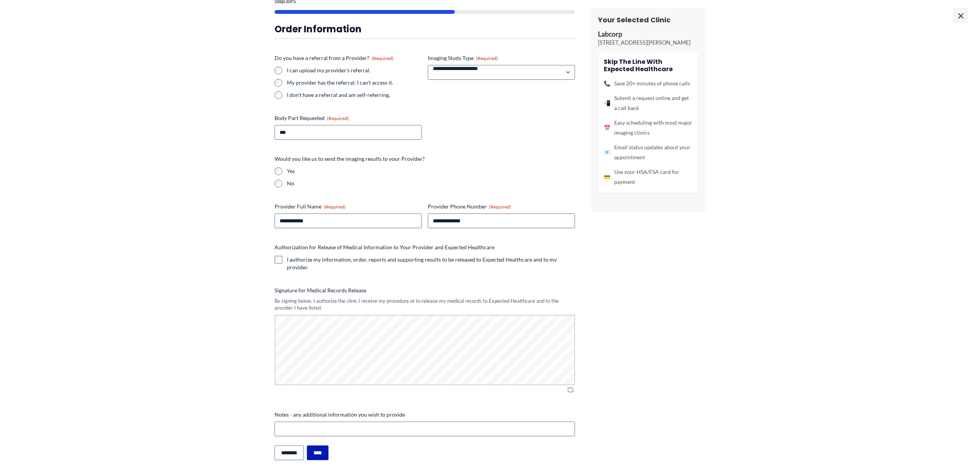  What do you see at coordinates (431, 183) in the screenshot?
I see `label: No` at bounding box center [431, 183].